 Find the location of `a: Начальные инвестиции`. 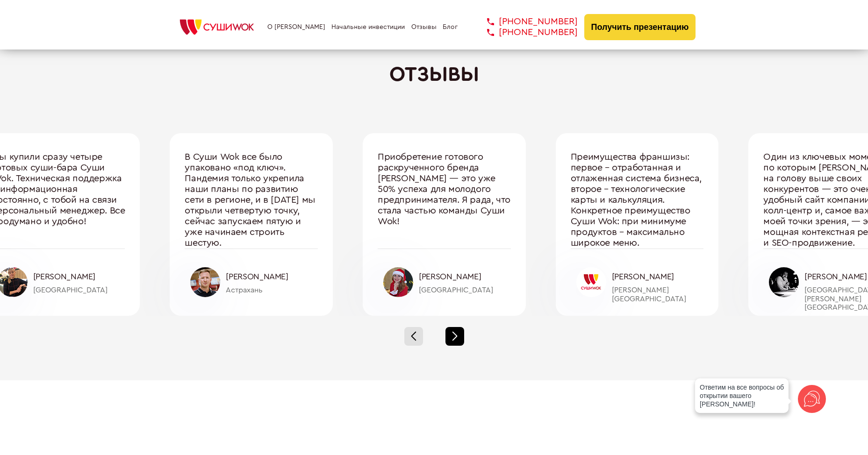

a: Начальные инвестиции is located at coordinates (368, 27).